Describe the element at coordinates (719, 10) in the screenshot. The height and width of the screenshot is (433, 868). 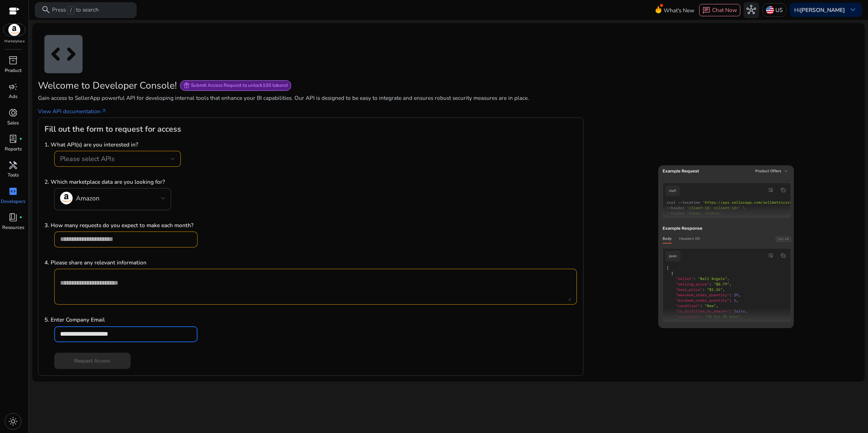
I see `button: chatChat Now` at that location.